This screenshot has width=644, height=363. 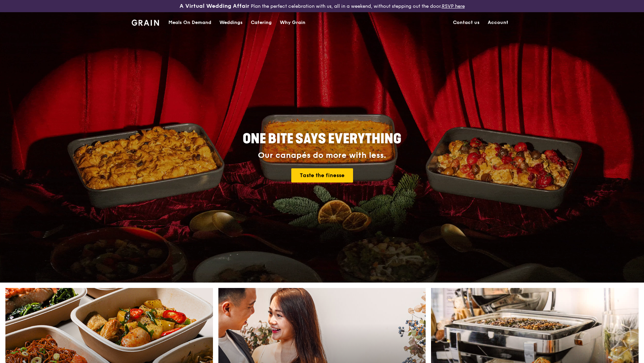 What do you see at coordinates (214, 6) in the screenshot?
I see `h3: A Virtual Wedding Affair` at bounding box center [214, 6].